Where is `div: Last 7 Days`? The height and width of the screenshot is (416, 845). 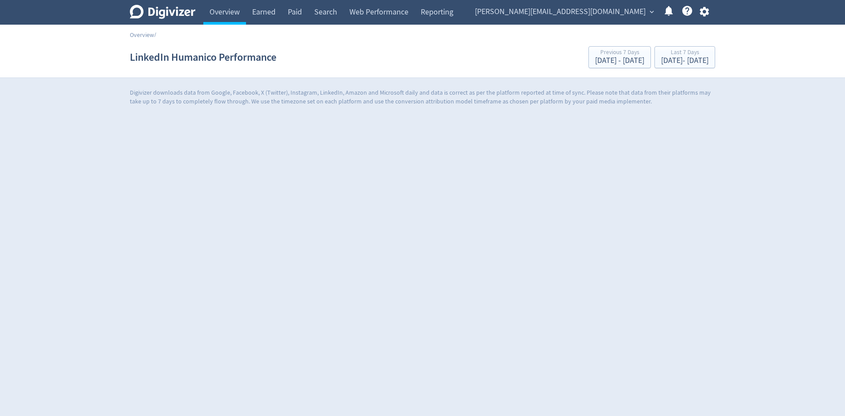
div: Last 7 Days is located at coordinates (685, 53).